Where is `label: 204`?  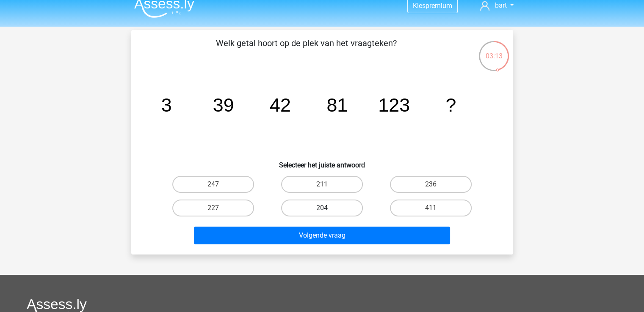 label: 204 is located at coordinates (322, 208).